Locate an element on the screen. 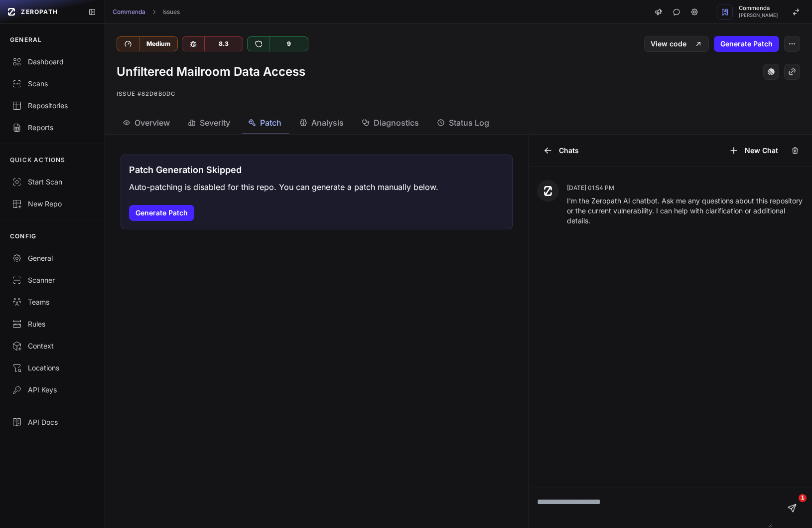  div: 8.3 is located at coordinates (223, 44).